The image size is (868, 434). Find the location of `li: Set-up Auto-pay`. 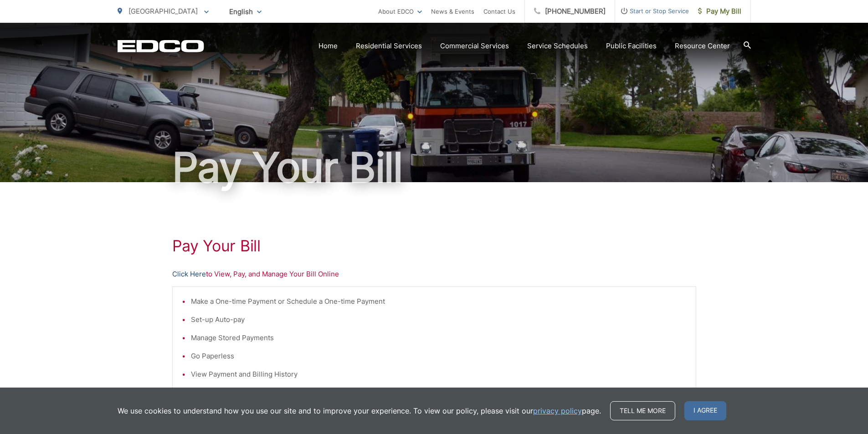

li: Set-up Auto-pay is located at coordinates (439, 319).